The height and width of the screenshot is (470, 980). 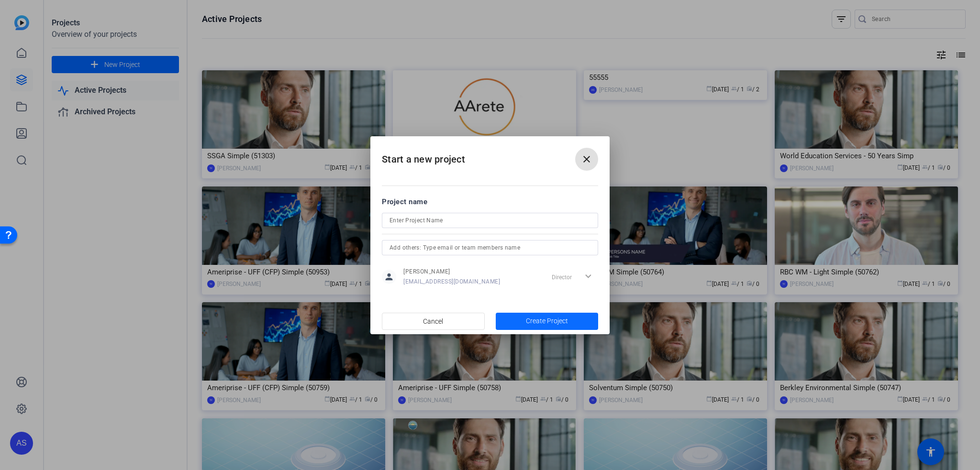 I want to click on button: Cancel, so click(x=433, y=321).